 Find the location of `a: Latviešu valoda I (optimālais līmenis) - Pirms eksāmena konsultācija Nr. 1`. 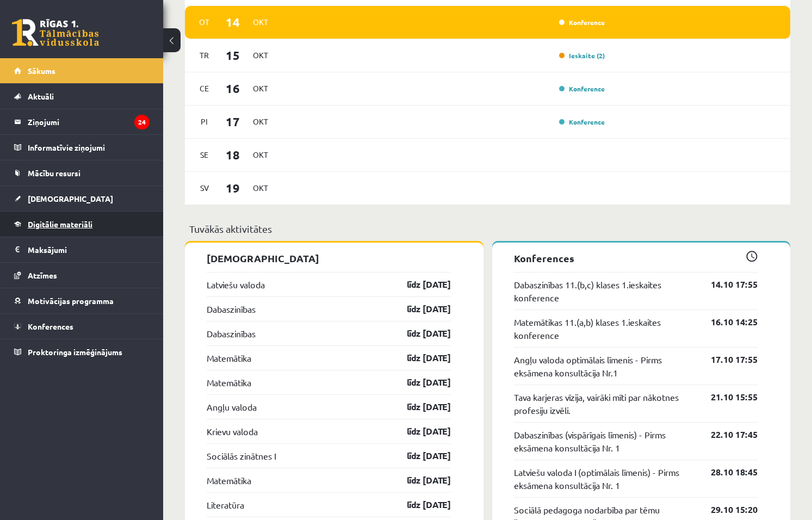

a: Latviešu valoda I (optimālais līmenis) - Pirms eksāmena konsultācija Nr. 1 is located at coordinates (604, 479).